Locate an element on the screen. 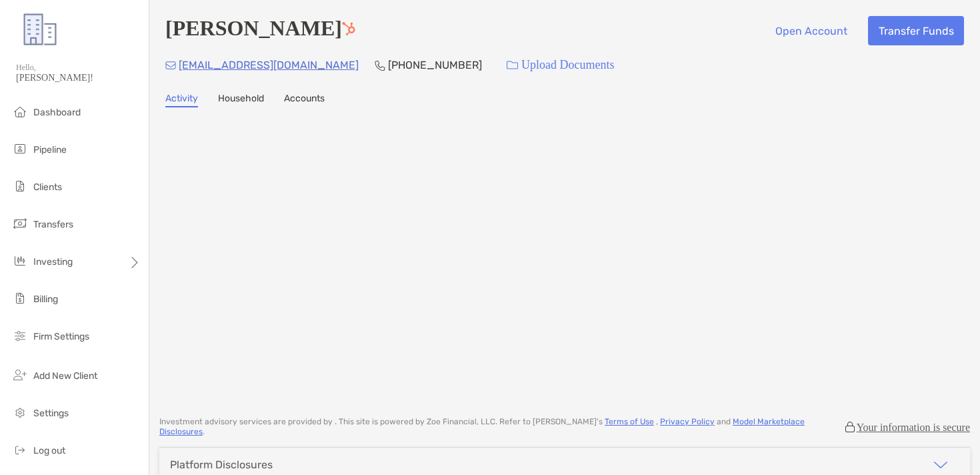 The height and width of the screenshot is (475, 980). img: billing icon is located at coordinates (20, 298).